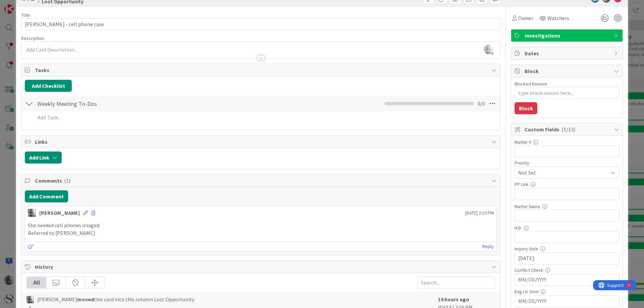  I want to click on span: Investigations, so click(568, 36).